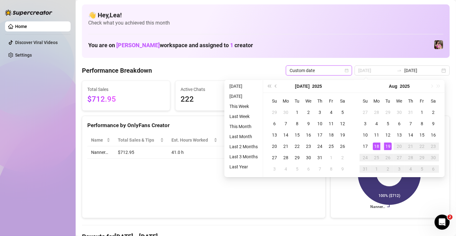 This screenshot has height=236, width=456. Describe the element at coordinates (422, 169) in the screenshot. I see `td: 2025-09-05` at that location.